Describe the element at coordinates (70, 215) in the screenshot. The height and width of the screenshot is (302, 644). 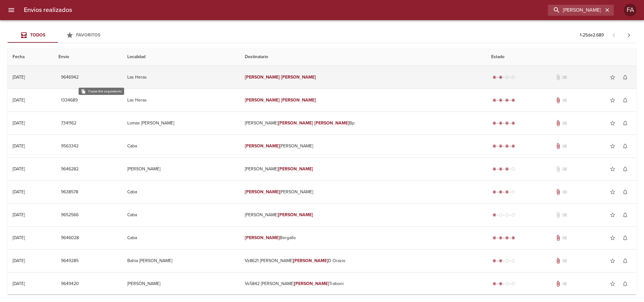
I see `span: 9652566` at that location.